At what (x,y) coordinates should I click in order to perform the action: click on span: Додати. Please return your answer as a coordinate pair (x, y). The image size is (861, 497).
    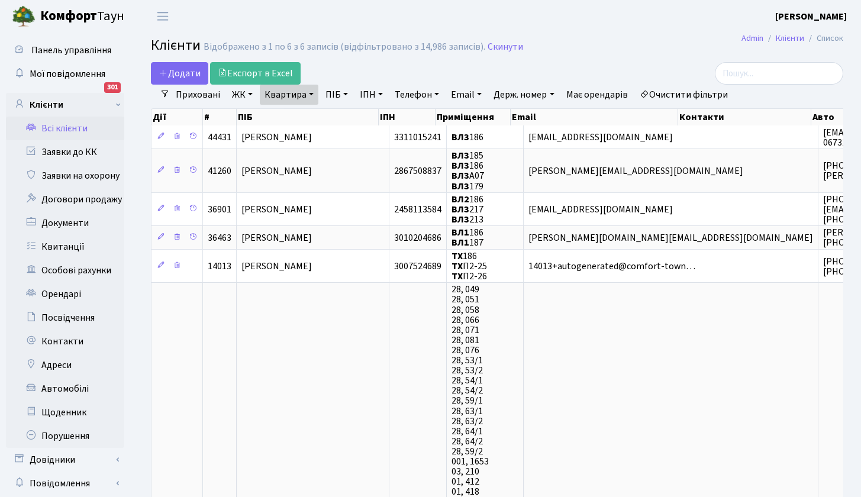
    Looking at the image, I should click on (179, 73).